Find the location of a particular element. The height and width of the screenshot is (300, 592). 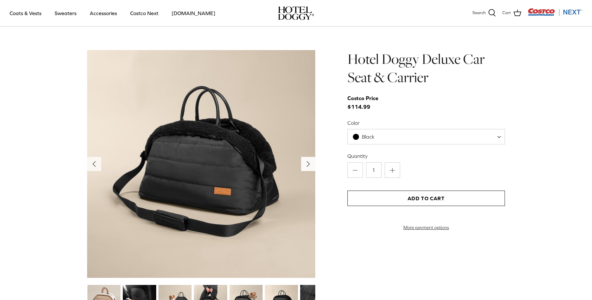

input: Quantity is located at coordinates (374, 170).